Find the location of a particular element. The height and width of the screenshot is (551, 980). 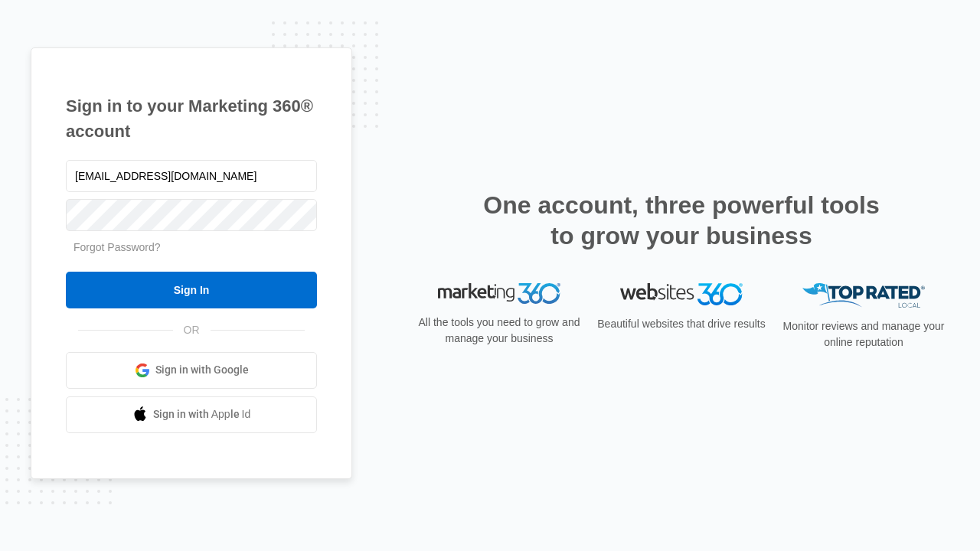

h1: Sign in to your Marketing 360® account is located at coordinates (191, 119).